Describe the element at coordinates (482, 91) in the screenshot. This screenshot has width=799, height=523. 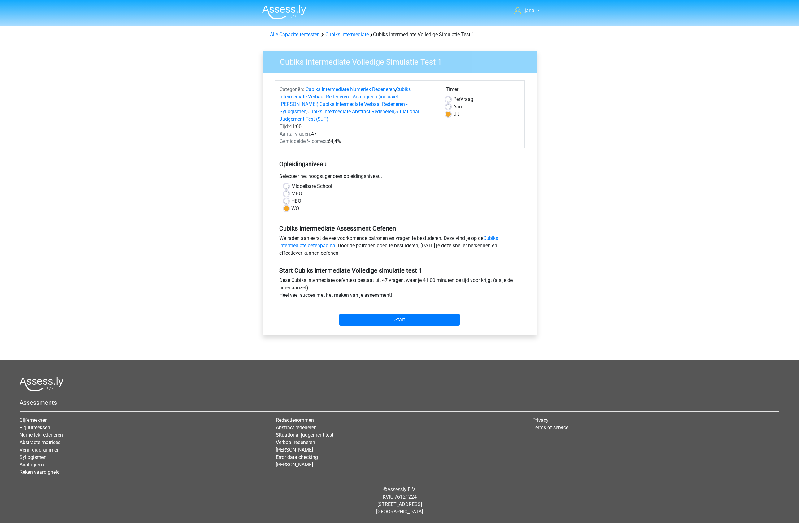
I see `div: Timer` at that location.